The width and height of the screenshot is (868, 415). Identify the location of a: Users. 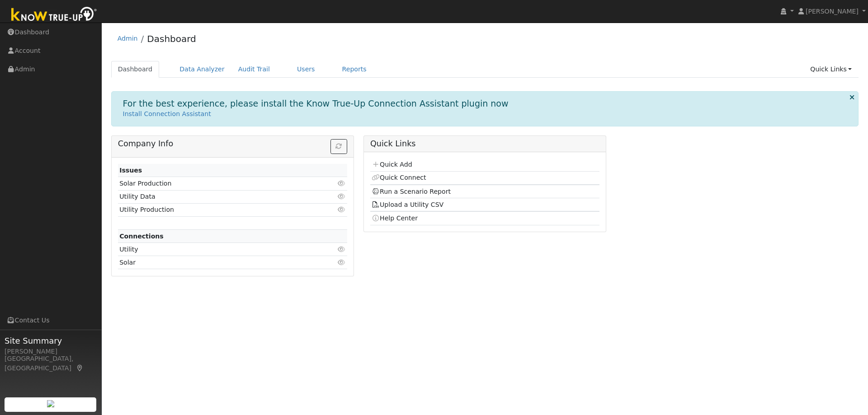
(306, 69).